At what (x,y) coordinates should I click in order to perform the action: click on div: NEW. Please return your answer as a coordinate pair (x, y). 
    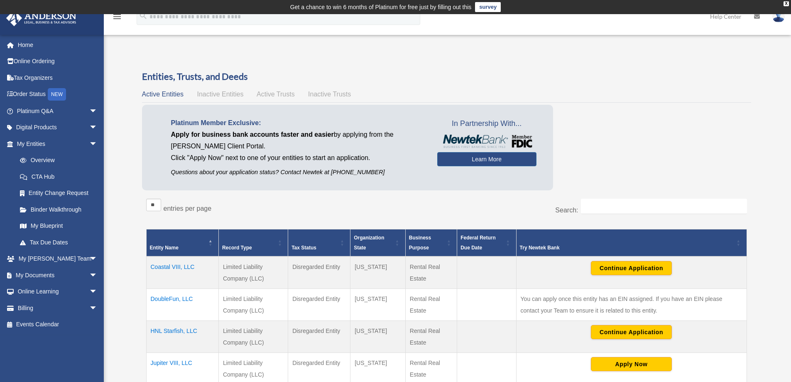
    Looking at the image, I should click on (57, 94).